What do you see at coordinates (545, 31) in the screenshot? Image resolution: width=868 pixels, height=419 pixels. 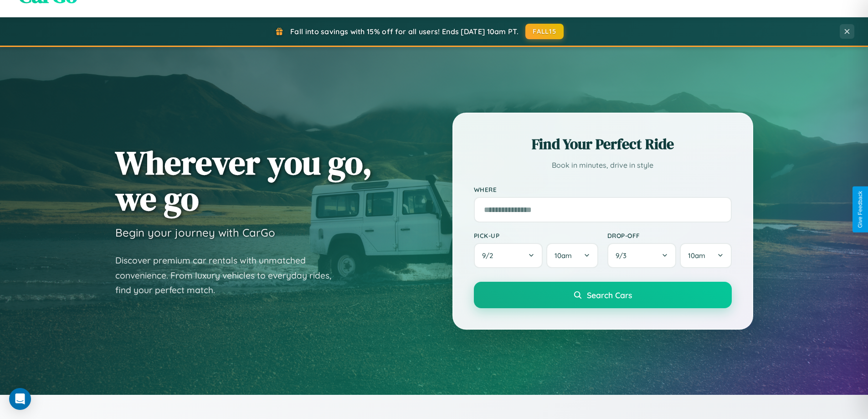 I see `button: FALL15` at bounding box center [545, 31].